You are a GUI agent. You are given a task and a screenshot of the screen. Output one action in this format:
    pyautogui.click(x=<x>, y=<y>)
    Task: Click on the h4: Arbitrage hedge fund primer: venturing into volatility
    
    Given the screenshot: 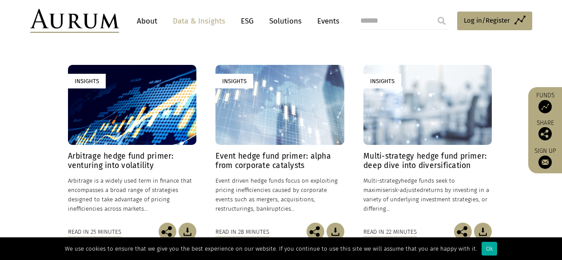 What is the action you would take?
    pyautogui.click(x=132, y=161)
    